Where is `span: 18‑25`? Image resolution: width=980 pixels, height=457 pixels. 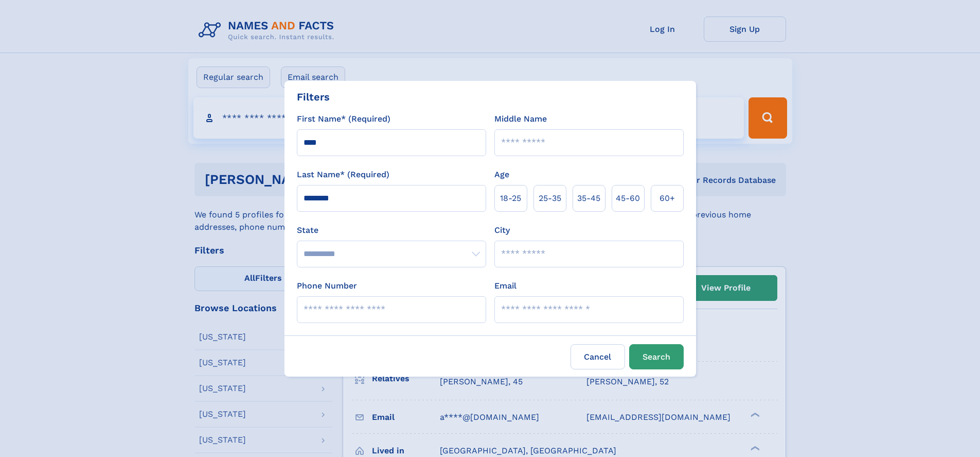 span: 18‑25 is located at coordinates (511, 199).